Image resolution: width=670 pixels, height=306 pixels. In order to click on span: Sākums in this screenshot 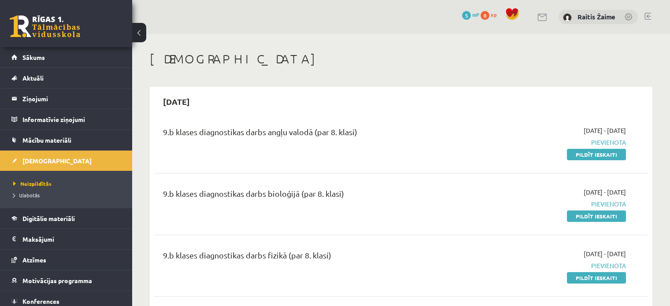, I will do `click(33, 57)`.